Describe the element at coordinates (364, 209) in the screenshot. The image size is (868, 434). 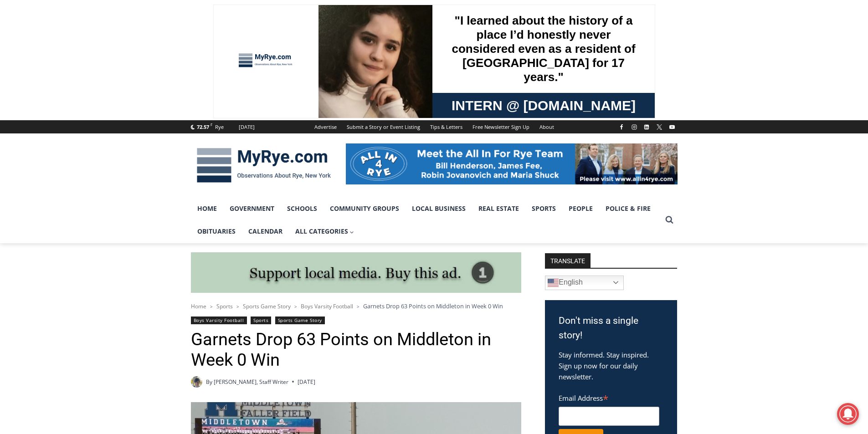
I see `a: Community Groups` at that location.